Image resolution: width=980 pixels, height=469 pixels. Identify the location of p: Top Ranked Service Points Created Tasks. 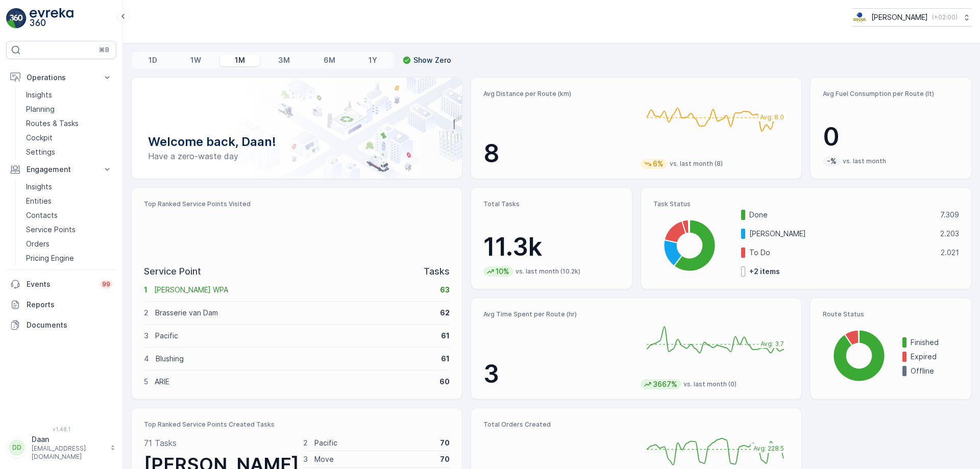
(297, 424).